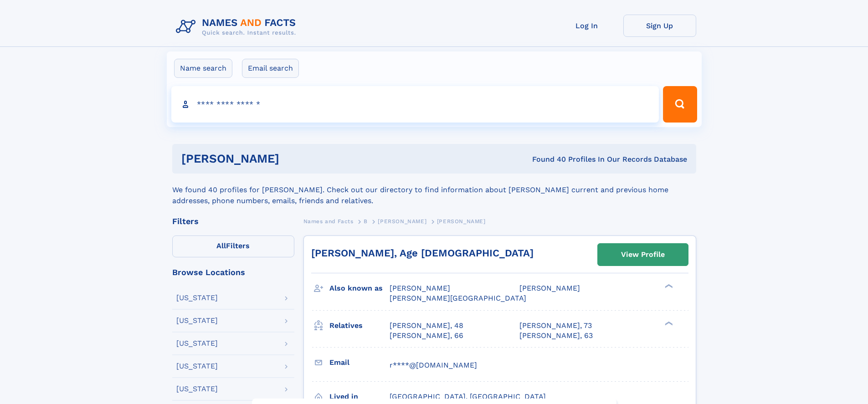 This screenshot has width=868, height=404. I want to click on button: Search Button, so click(679, 104).